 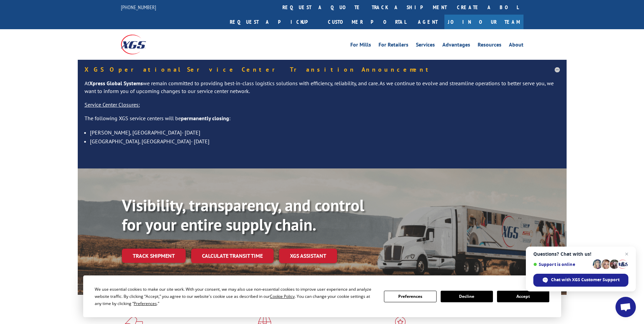 What do you see at coordinates (562, 264) in the screenshot?
I see `span: Support is online` at bounding box center [562, 264].